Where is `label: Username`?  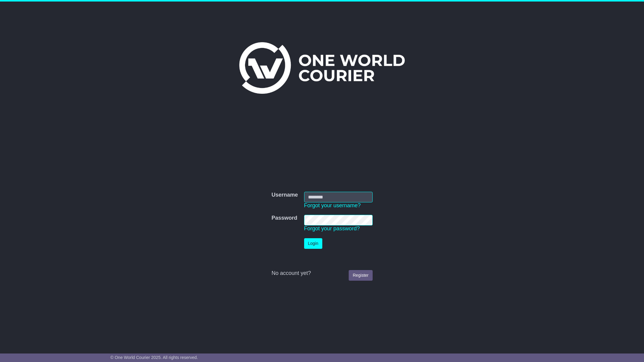
label: Username is located at coordinates (284, 195).